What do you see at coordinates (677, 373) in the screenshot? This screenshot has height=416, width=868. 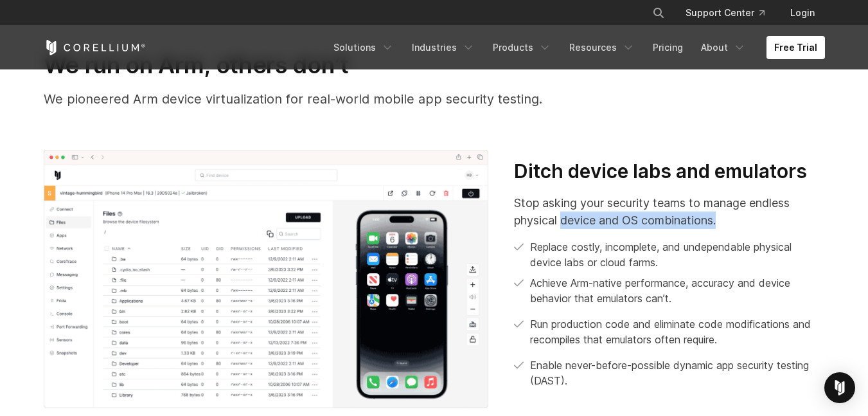 I see `p: Enable never-before-possible dynamic app security testing (DAST).` at bounding box center [677, 373].